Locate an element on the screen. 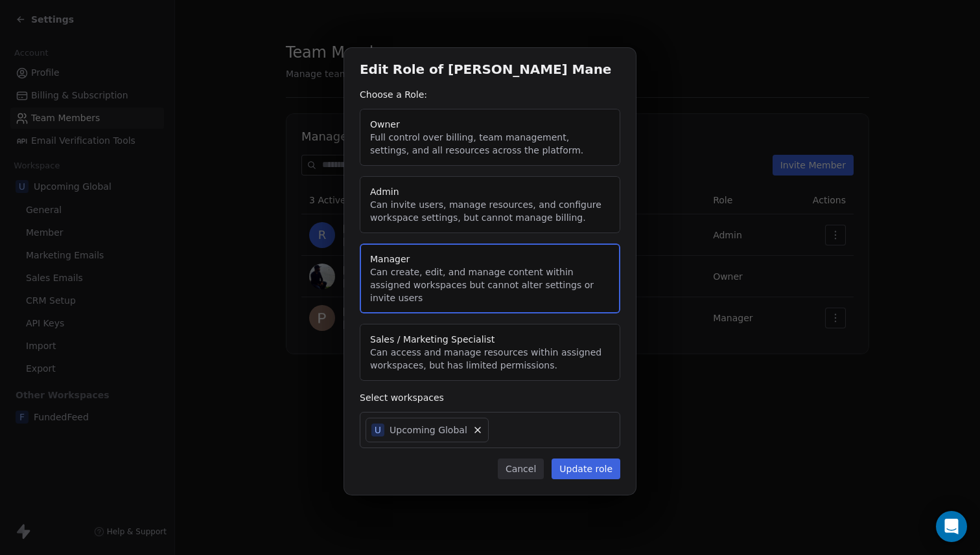 The height and width of the screenshot is (555, 980). button: Update role is located at coordinates (586, 469).